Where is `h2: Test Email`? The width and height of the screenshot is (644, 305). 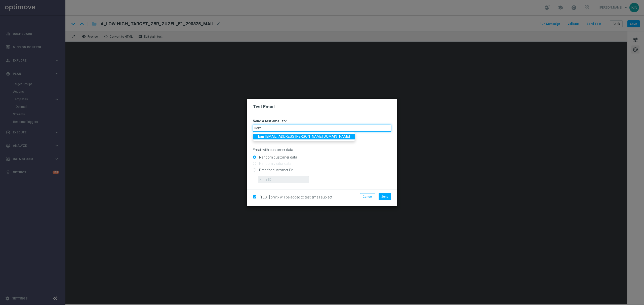 h2: Test Email is located at coordinates (322, 107).